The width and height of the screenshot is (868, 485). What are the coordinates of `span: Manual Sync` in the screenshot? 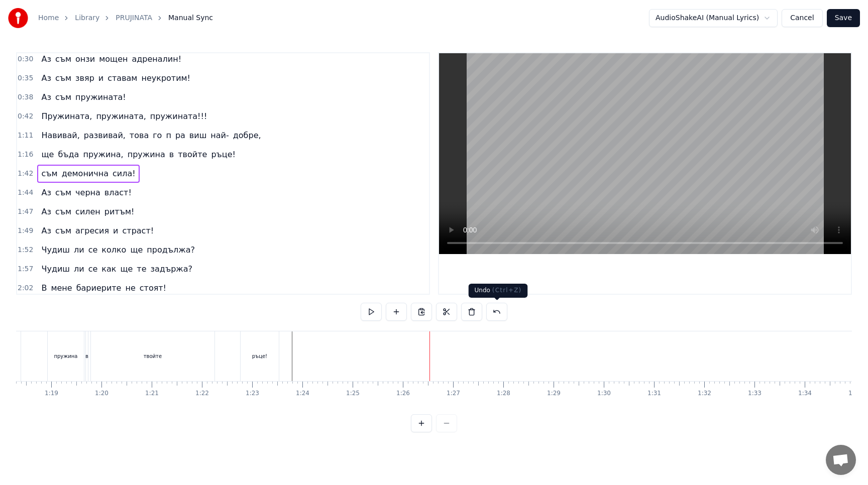 It's located at (190, 18).